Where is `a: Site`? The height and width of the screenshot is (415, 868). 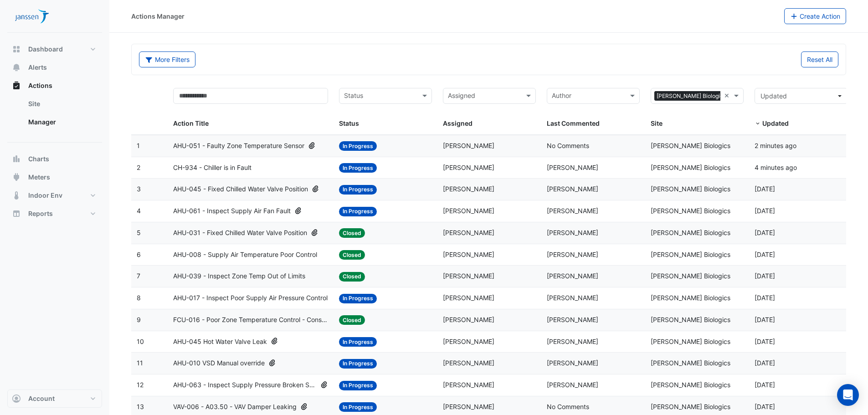
a: Site is located at coordinates (62, 104).